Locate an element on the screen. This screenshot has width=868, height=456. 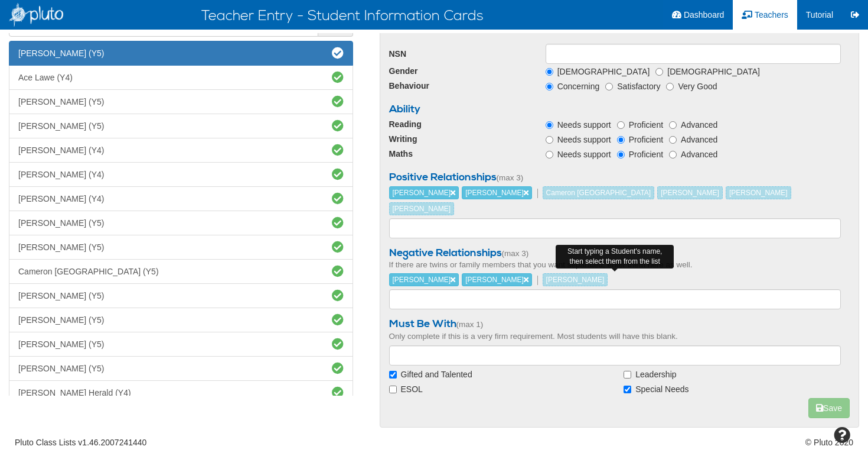
label: Concerning is located at coordinates (573, 86).